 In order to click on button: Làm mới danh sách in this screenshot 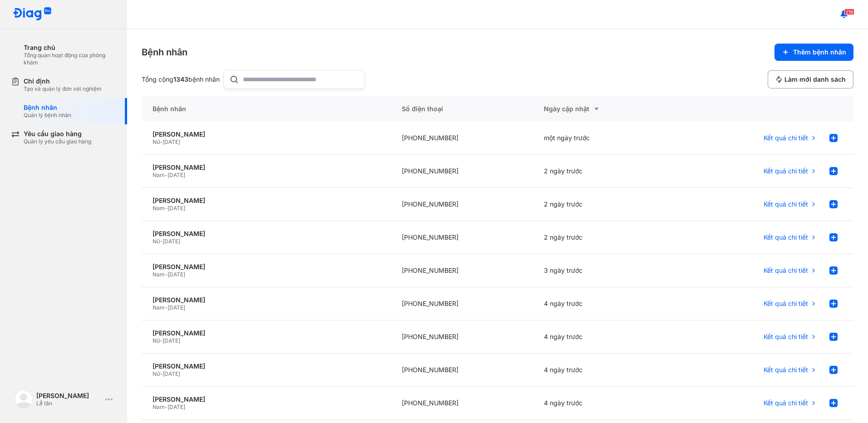, I will do `click(811, 79)`.